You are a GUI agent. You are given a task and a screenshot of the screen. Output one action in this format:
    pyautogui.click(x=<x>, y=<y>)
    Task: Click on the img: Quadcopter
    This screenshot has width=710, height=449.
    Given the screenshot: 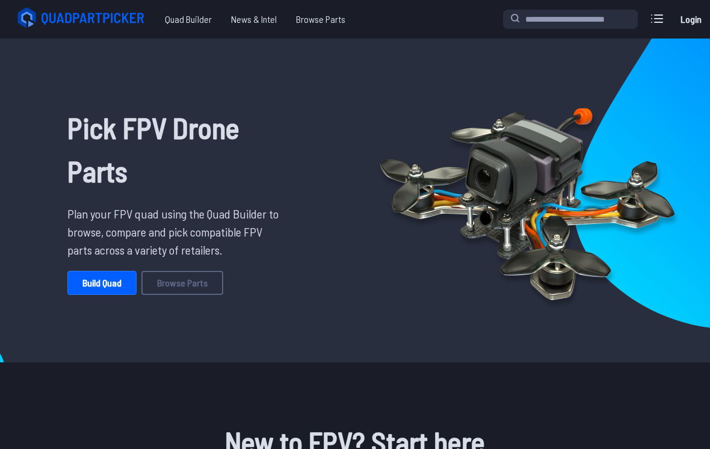 What is the action you would take?
    pyautogui.click(x=527, y=201)
    